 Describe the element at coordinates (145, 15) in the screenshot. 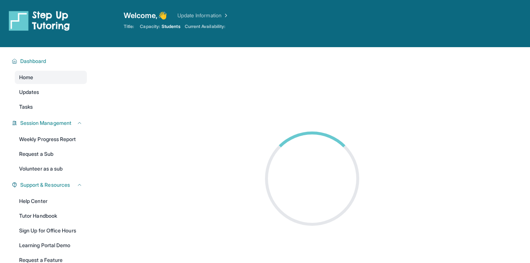

I see `span: Welcome, 👋` at that location.